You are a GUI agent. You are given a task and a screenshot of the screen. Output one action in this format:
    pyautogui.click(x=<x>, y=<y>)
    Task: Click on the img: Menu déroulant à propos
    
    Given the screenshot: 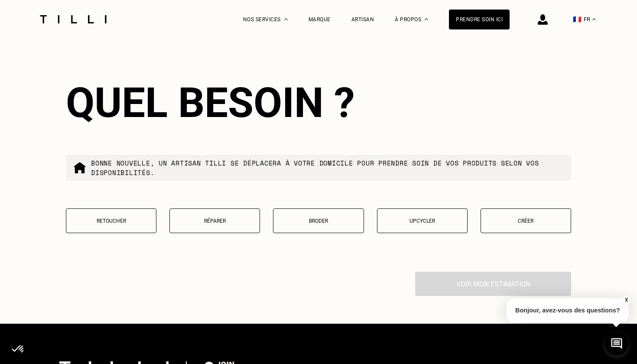 What is the action you would take?
    pyautogui.click(x=426, y=19)
    